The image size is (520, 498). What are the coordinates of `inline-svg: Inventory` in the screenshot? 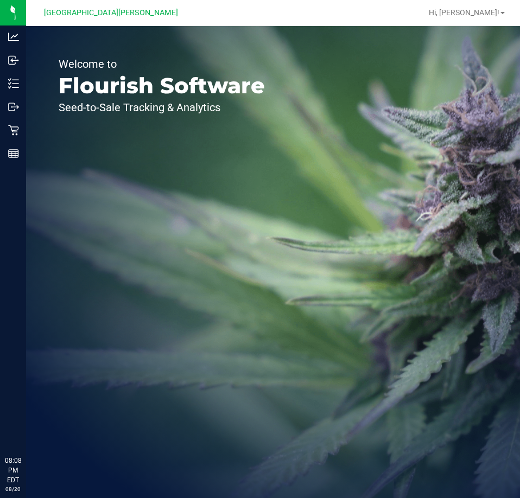 It's located at (14, 84).